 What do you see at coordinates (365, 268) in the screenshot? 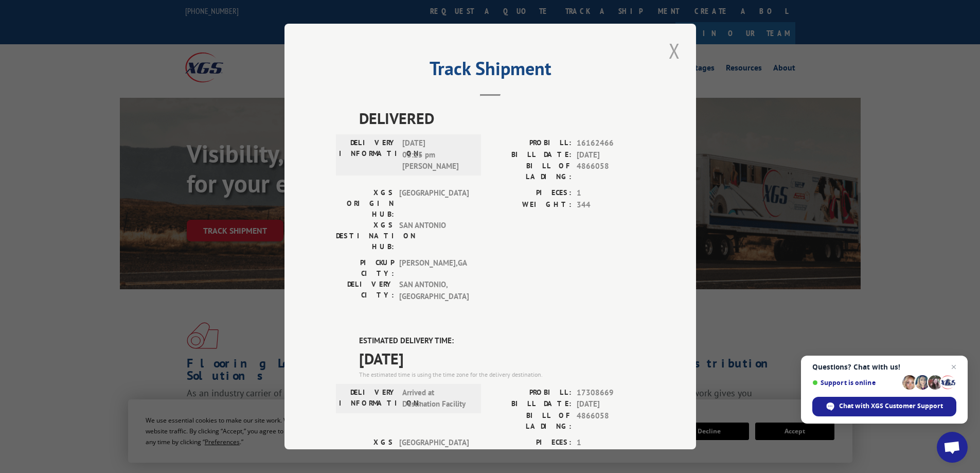
I see `label: PICKUP CITY:` at bounding box center [365, 268].